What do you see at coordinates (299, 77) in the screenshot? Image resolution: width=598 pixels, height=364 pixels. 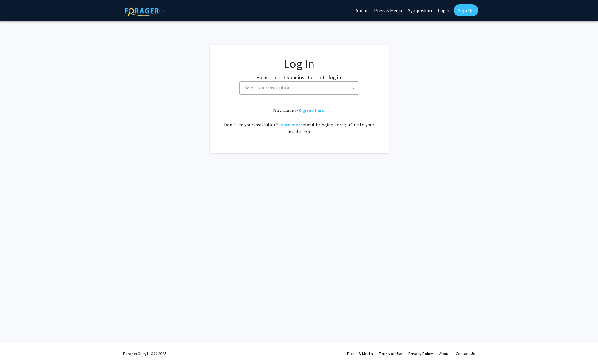 I see `label: Please select your institution to log in:` at bounding box center [299, 77].